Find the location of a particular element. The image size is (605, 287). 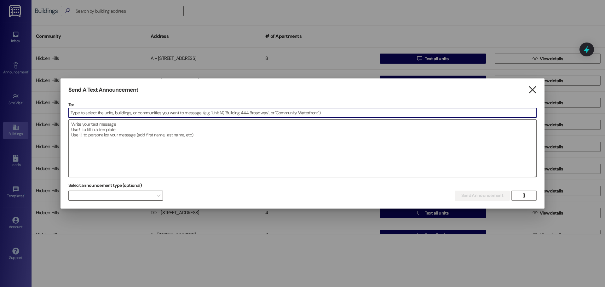

span: Send Announcement is located at coordinates (482, 195).